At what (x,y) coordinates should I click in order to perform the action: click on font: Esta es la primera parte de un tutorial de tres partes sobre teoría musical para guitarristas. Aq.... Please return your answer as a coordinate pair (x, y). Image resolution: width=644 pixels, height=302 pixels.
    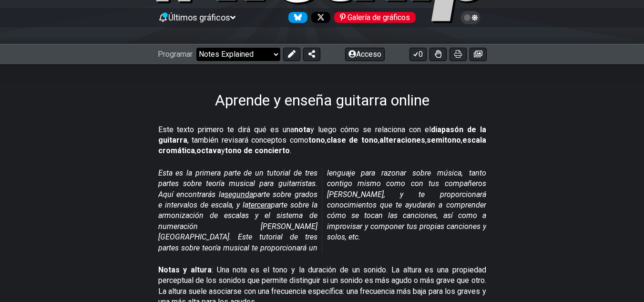
    Looking at the image, I should click on (238, 184).